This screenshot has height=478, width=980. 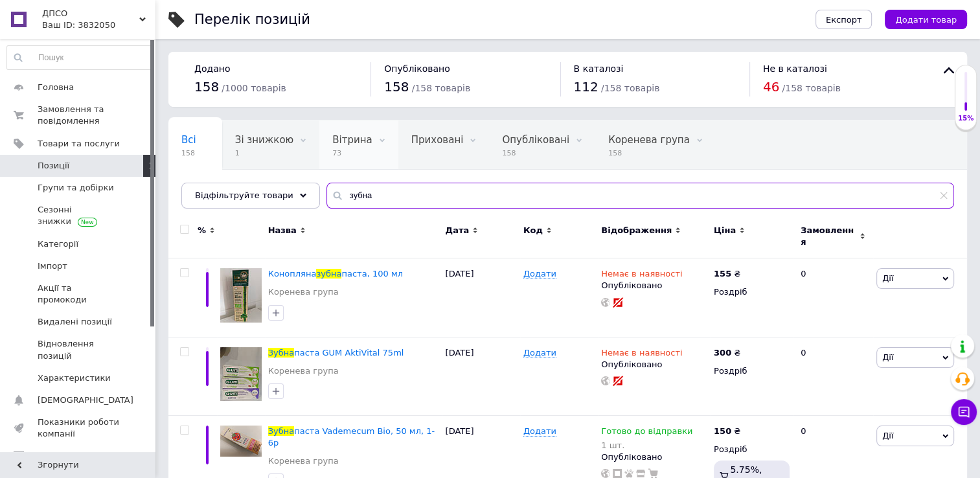 I want to click on span: Ціна, so click(x=725, y=231).